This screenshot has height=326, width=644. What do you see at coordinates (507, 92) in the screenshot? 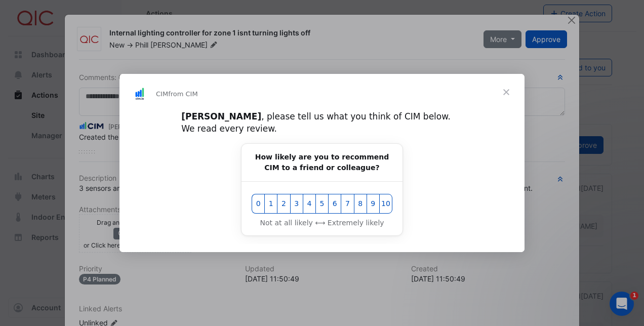
I see `span: Close` at bounding box center [507, 92].